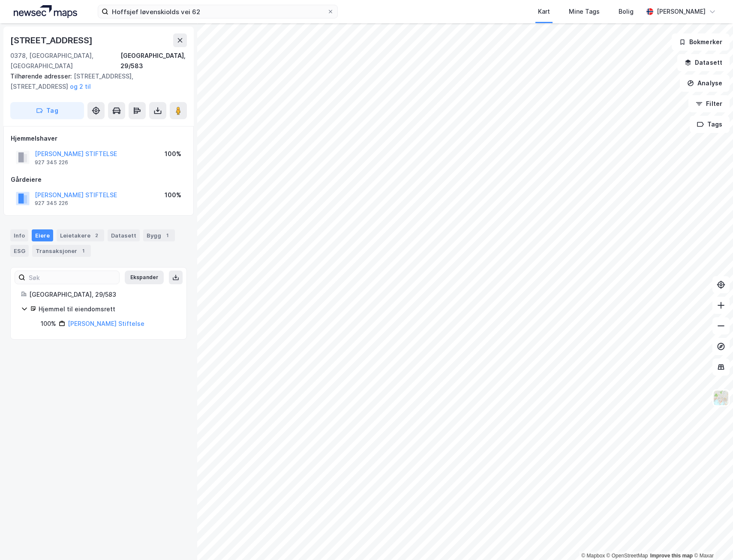 The width and height of the screenshot is (733, 560). I want to click on img: logo.a4113a55bc3d86da70a041830d287a7e.svg, so click(46, 11).